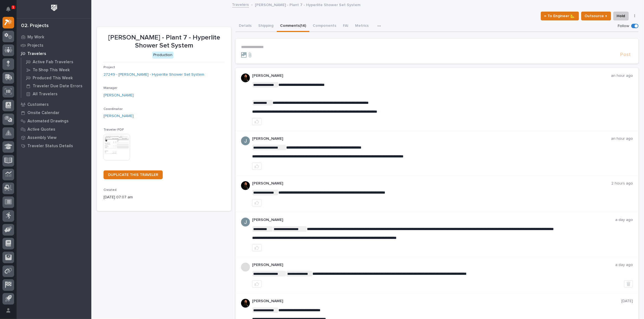  I want to click on span: Project, so click(109, 68).